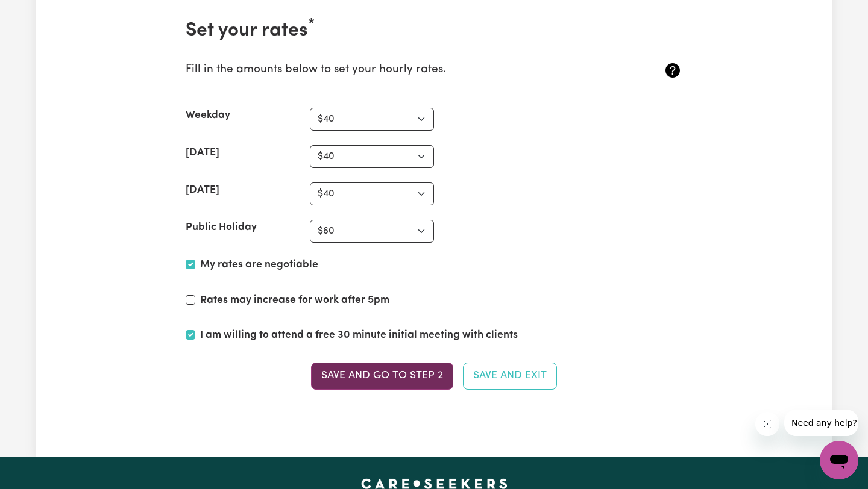  I want to click on label: Public Holiday, so click(221, 228).